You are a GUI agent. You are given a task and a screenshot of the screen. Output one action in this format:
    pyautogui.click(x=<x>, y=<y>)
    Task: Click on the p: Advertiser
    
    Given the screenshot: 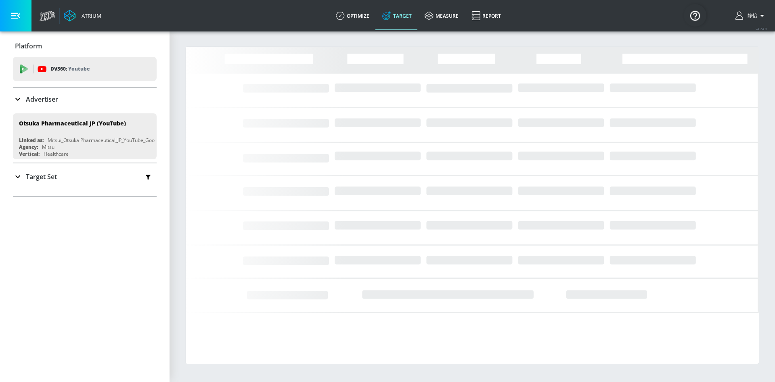 What is the action you would take?
    pyautogui.click(x=42, y=99)
    